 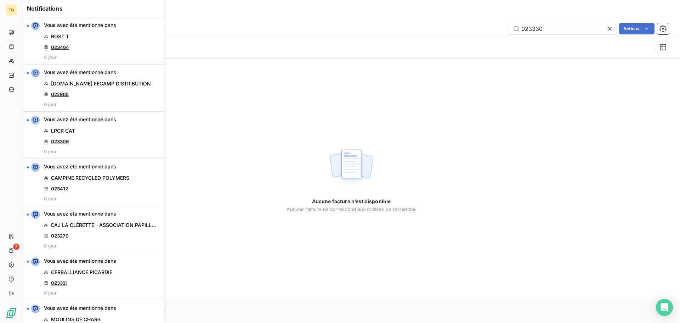 What do you see at coordinates (11, 313) in the screenshot?
I see `img: Logo LeanPay` at bounding box center [11, 313].